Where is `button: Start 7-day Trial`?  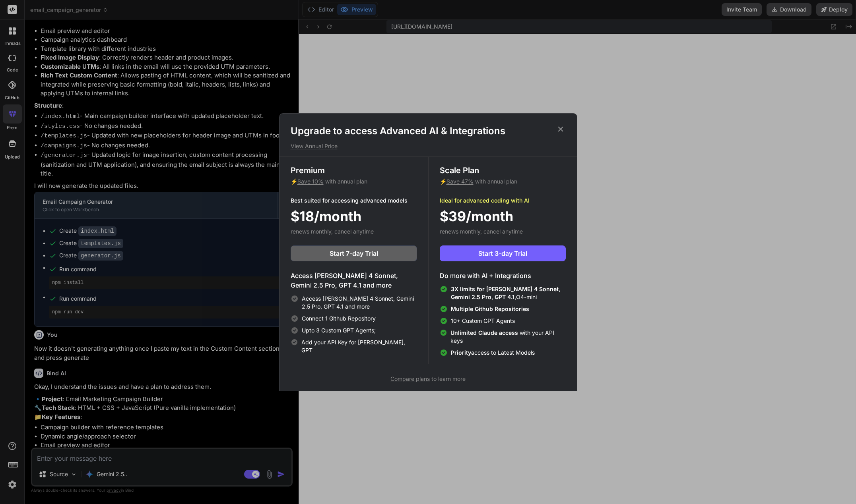 button: Start 7-day Trial is located at coordinates (354, 253).